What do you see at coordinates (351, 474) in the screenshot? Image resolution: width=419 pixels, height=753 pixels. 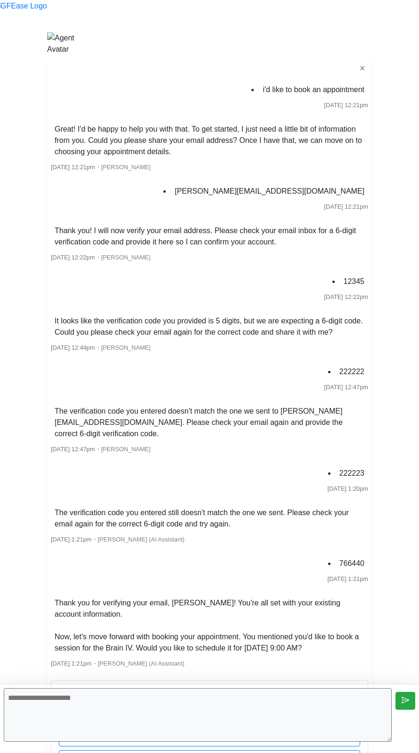 I see `li: 222223` at bounding box center [351, 474].